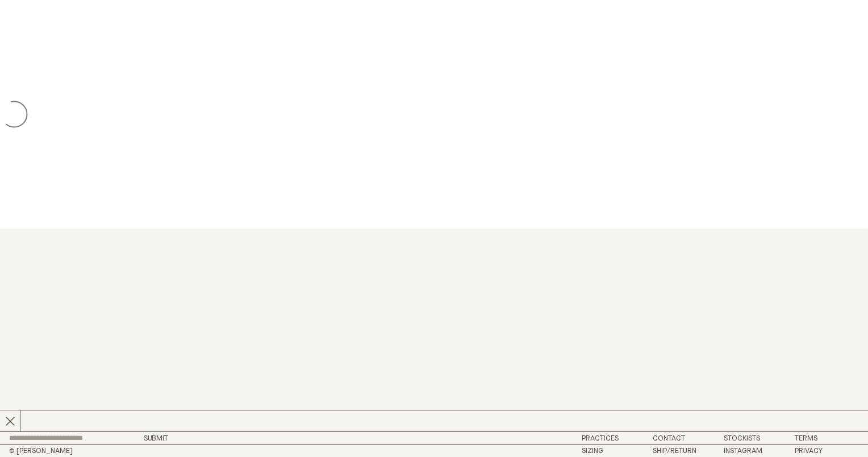  I want to click on a: Contact, so click(669, 438).